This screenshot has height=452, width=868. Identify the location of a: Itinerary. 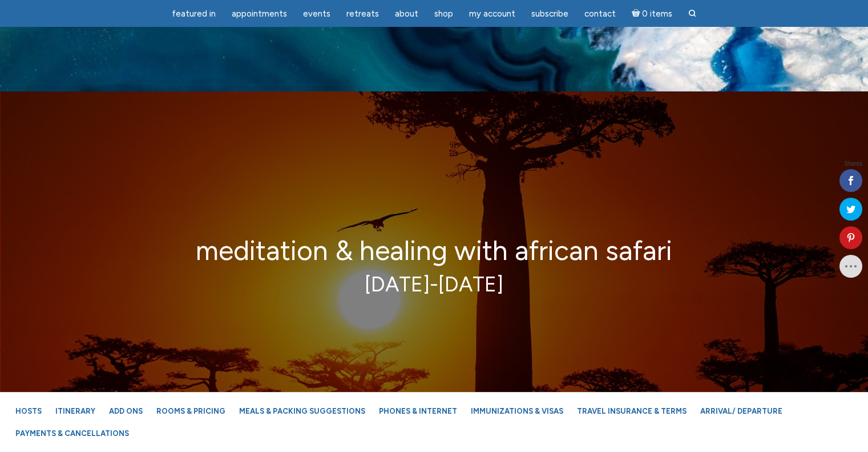
(75, 411).